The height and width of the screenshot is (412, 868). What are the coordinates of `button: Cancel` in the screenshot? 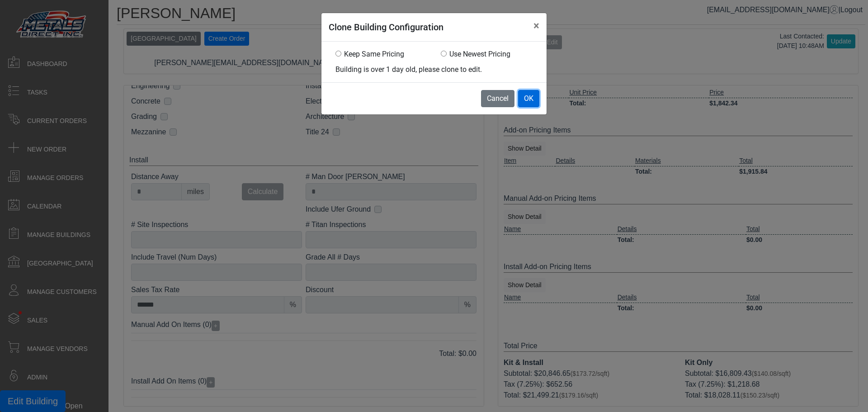 It's located at (498, 99).